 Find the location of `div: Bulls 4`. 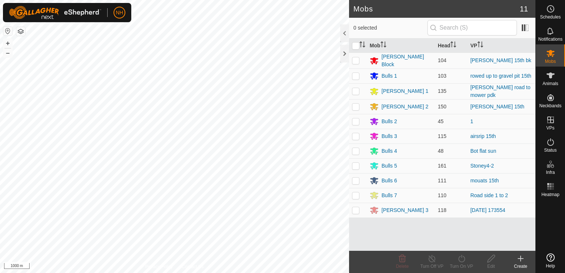

div: Bulls 4 is located at coordinates (389, 151).